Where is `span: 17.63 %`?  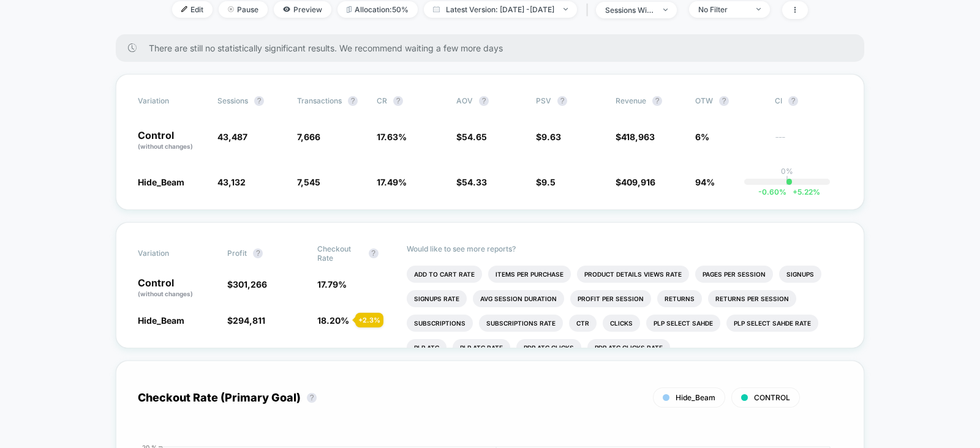
span: 17.63 % is located at coordinates (391, 136).